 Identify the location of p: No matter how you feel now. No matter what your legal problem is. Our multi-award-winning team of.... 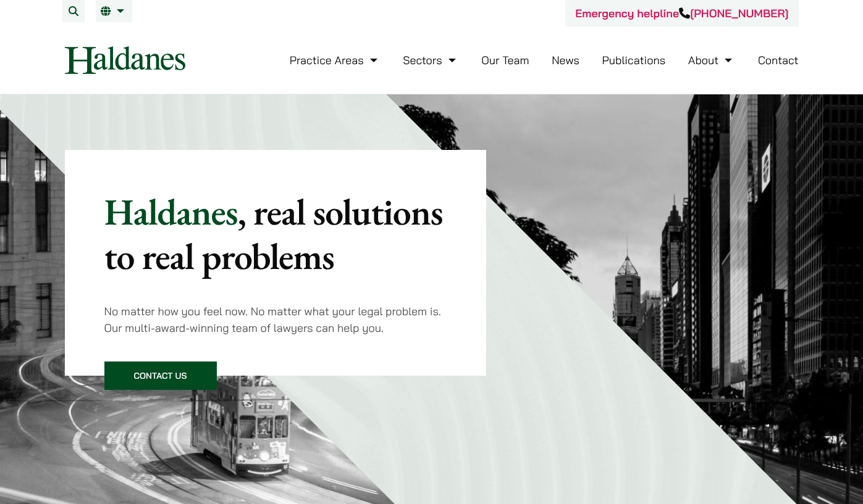
(276, 319).